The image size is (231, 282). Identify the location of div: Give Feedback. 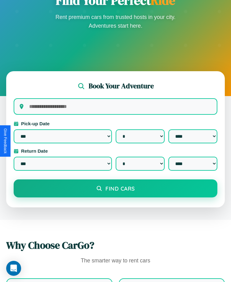
(5, 141).